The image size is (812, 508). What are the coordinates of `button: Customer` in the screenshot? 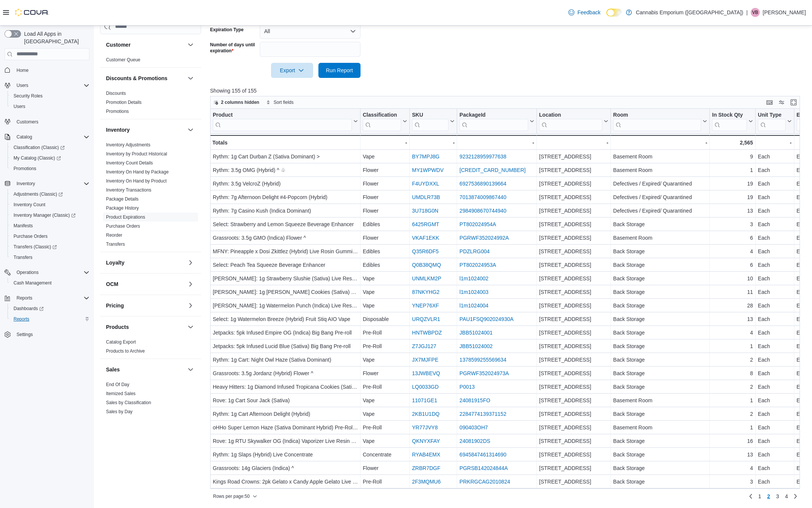 It's located at (191, 44).